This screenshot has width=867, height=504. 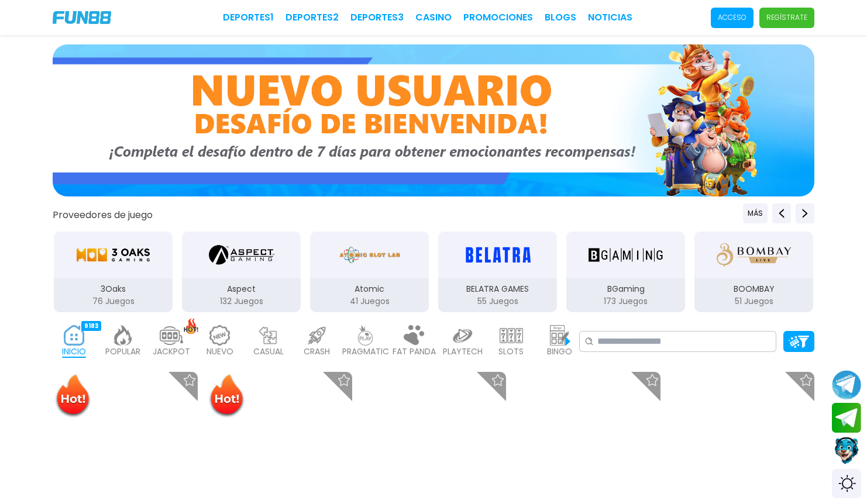 What do you see at coordinates (846, 385) in the screenshot?
I see `button: Join telegram channel` at bounding box center [846, 385].